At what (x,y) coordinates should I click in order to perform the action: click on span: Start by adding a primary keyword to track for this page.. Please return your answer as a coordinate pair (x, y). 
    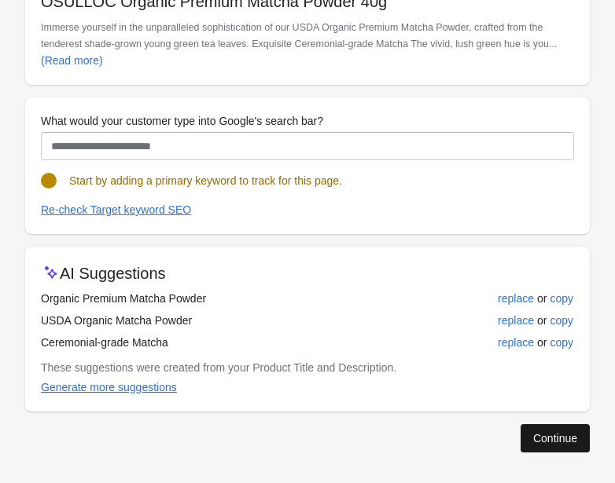
    Looking at the image, I should click on (205, 181).